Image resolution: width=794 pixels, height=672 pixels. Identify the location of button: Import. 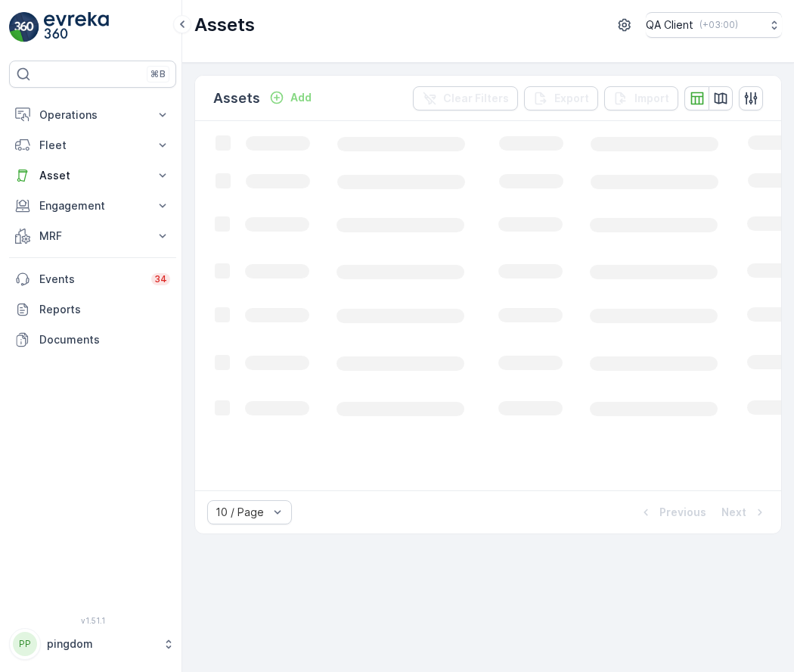
(641, 99).